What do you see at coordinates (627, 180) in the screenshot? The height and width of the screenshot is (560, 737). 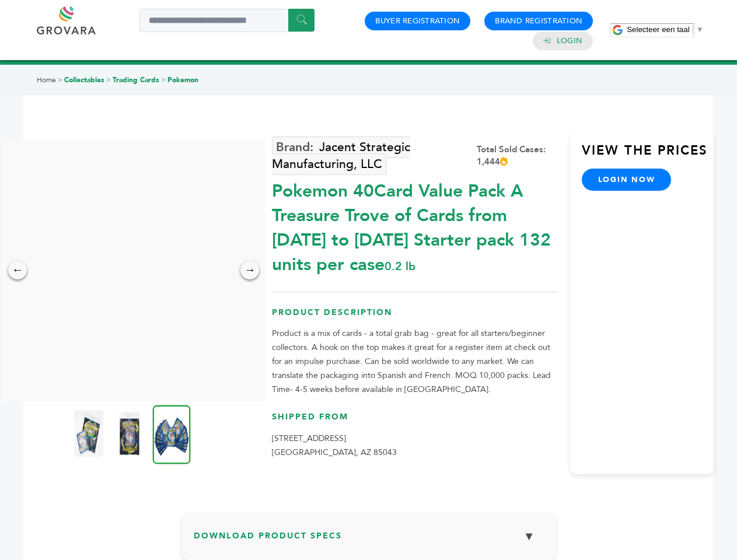 I see `a: login now` at bounding box center [627, 180].